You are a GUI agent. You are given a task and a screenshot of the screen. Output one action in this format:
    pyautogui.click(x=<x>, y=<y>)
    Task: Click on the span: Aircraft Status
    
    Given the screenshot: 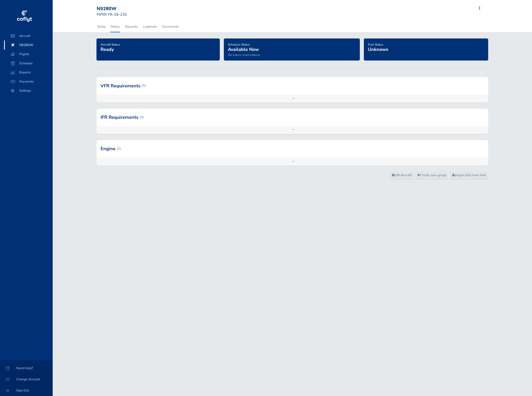 What is the action you would take?
    pyautogui.click(x=110, y=44)
    